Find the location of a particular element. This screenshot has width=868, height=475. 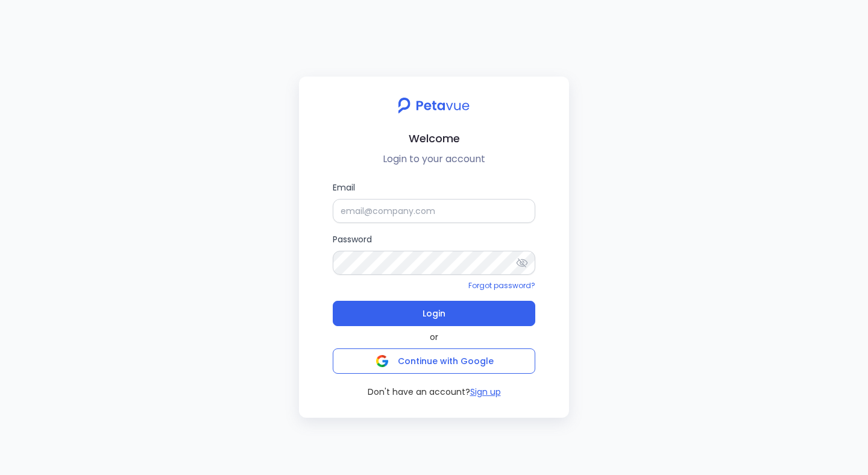

label: Email is located at coordinates (434, 202).